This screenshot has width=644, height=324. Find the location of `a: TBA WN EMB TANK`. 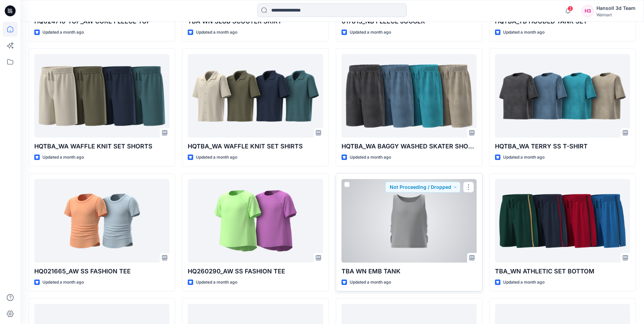

a: TBA WN EMB TANK is located at coordinates (409, 221).